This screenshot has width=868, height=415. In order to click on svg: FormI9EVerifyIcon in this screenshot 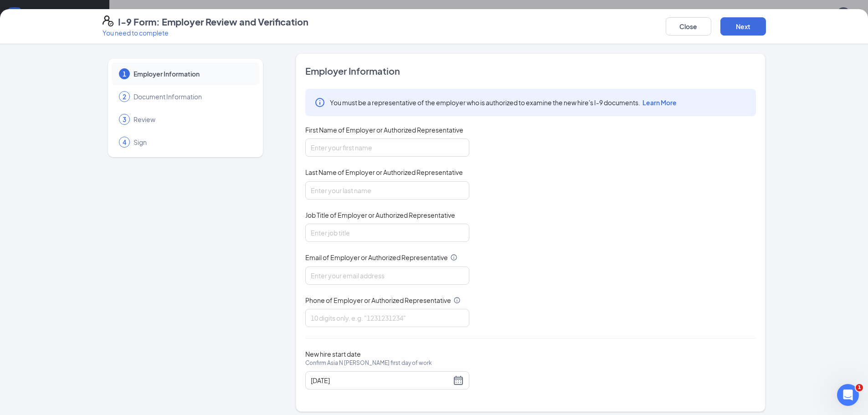, I will do `click(108, 21)`.